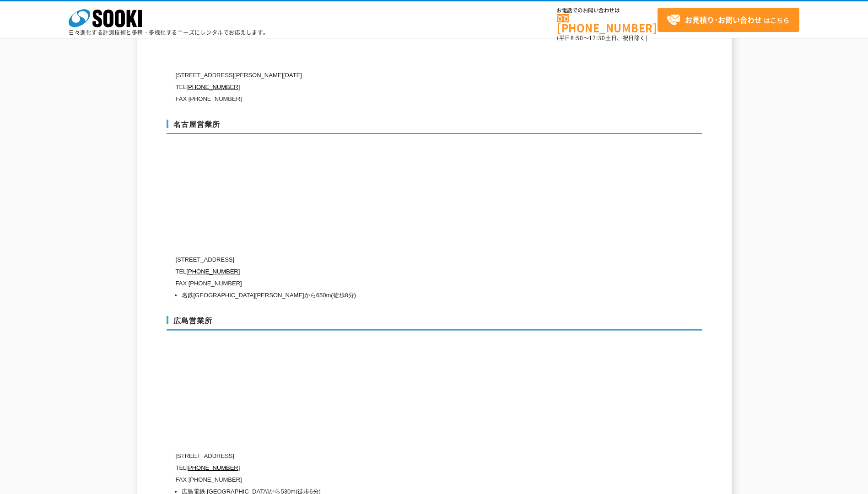 This screenshot has width=868, height=494. I want to click on span: (平日 ～ 土日、祝日除く), so click(602, 38).